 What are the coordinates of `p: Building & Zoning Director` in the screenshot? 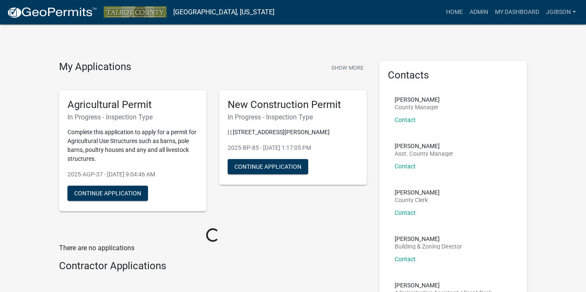 It's located at (428, 246).